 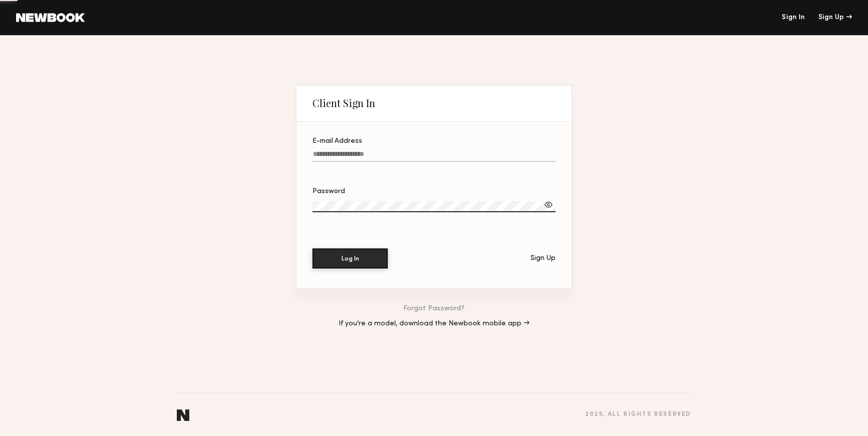 What do you see at coordinates (344, 103) in the screenshot?
I see `div: Client Sign In` at bounding box center [344, 103].